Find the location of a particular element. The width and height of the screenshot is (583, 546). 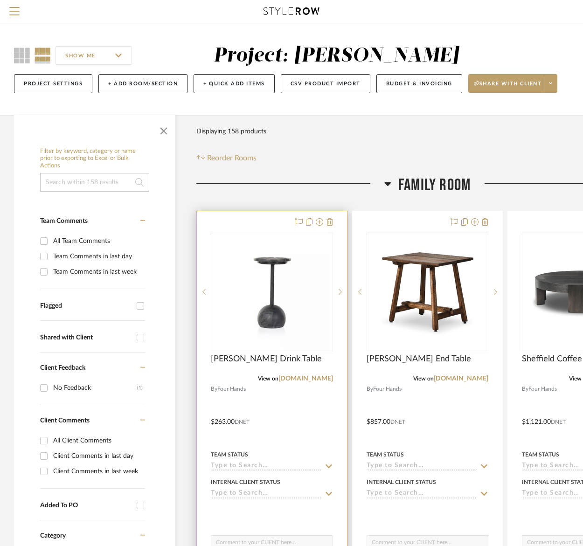

h6: Filter by keyword, category or name prior to exporting to Excel or Bulk Actions is located at coordinates (95, 158).